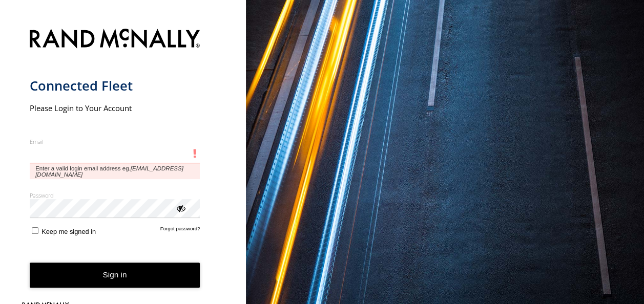 The height and width of the screenshot is (304, 644). Describe the element at coordinates (180, 230) in the screenshot. I see `a: Forgot password?` at that location.